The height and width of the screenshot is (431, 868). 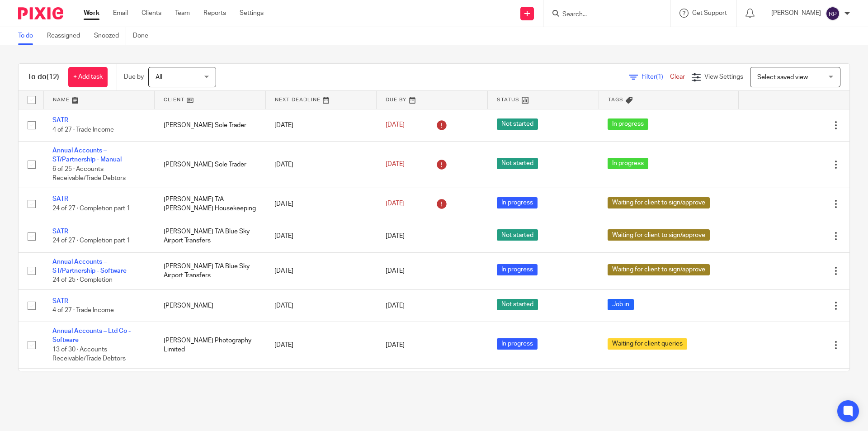 I want to click on a: Clear, so click(x=677, y=77).